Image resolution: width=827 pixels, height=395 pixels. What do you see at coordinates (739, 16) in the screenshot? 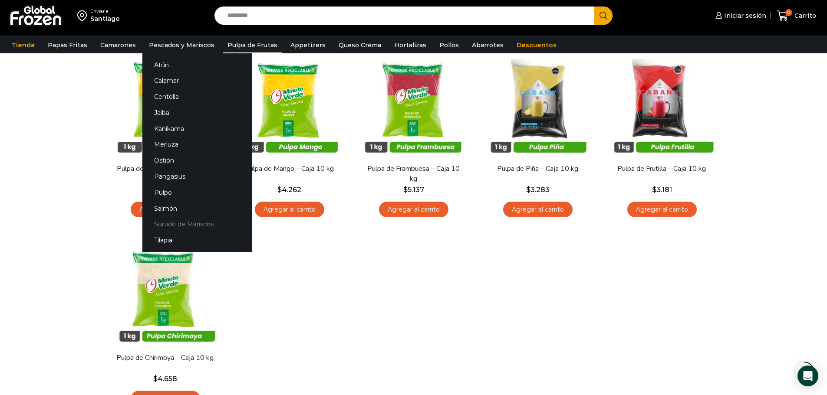
I see `a: Iniciar sesión` at bounding box center [739, 16].